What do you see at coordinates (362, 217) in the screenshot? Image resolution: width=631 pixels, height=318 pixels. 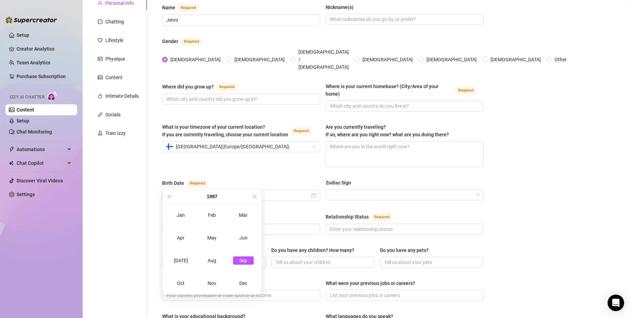 I see `label: Relationship Status` at bounding box center [362, 217].